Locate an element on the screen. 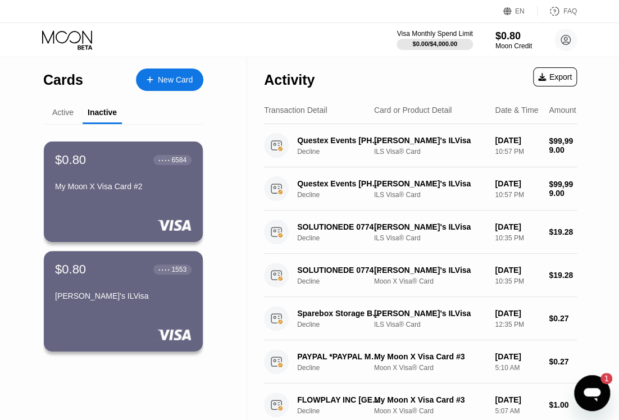  div: Card or Product Detail is located at coordinates (413, 110).